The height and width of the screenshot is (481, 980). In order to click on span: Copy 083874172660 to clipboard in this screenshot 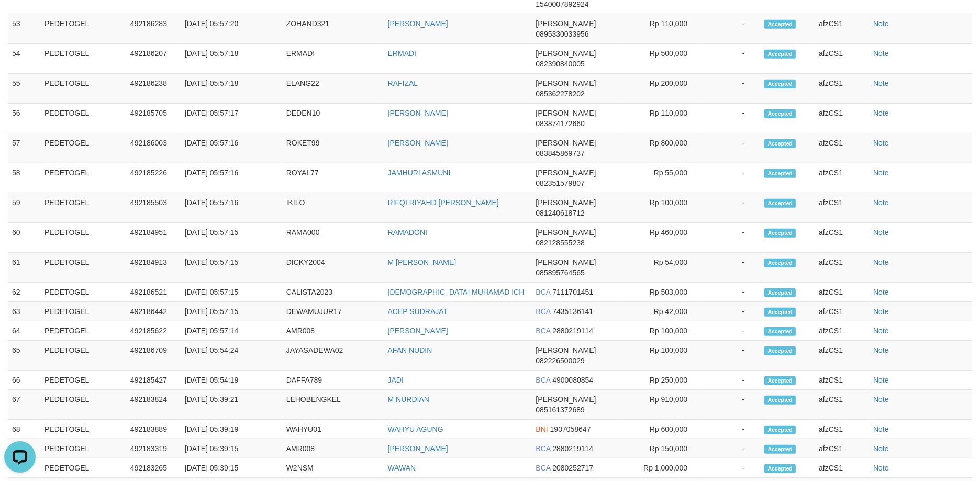, I will do `click(560, 123)`.